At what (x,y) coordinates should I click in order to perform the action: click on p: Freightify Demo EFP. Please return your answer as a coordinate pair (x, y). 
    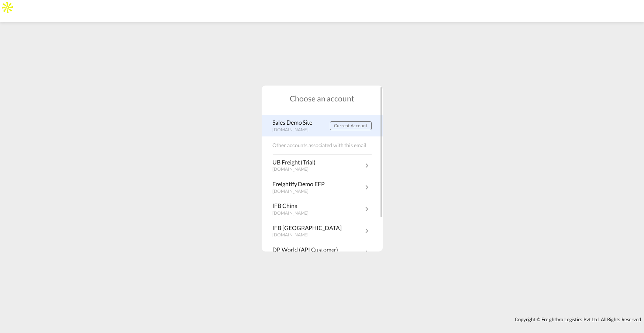
    Looking at the image, I should click on (299, 184).